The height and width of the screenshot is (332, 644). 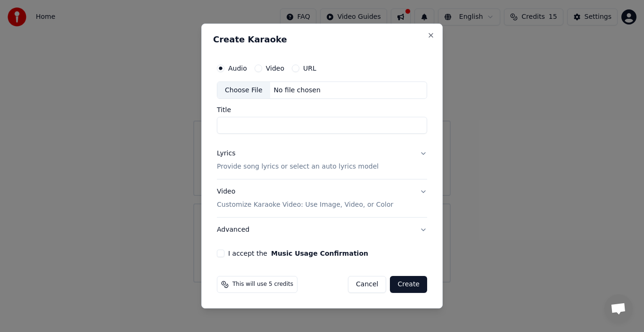 What do you see at coordinates (322, 39) in the screenshot?
I see `h2: Create Karaoke` at bounding box center [322, 39].